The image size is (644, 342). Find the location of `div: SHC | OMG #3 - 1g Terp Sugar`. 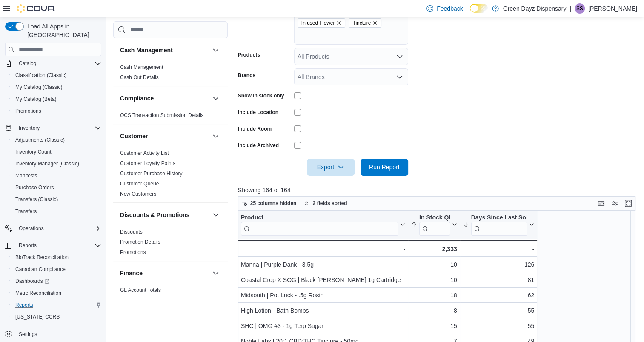

div: SHC | OMG #3 - 1g Terp Sugar is located at coordinates (323, 326).